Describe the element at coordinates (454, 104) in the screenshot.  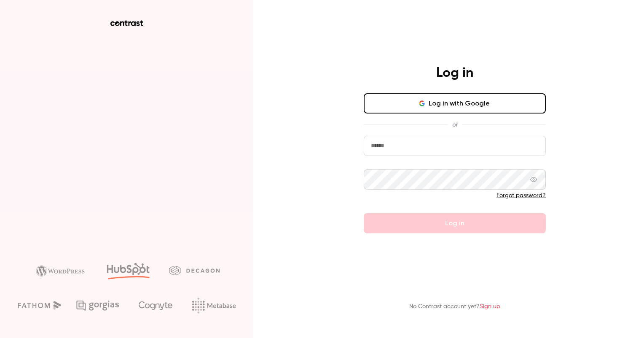
I see `button: Log in with Google` at that location.